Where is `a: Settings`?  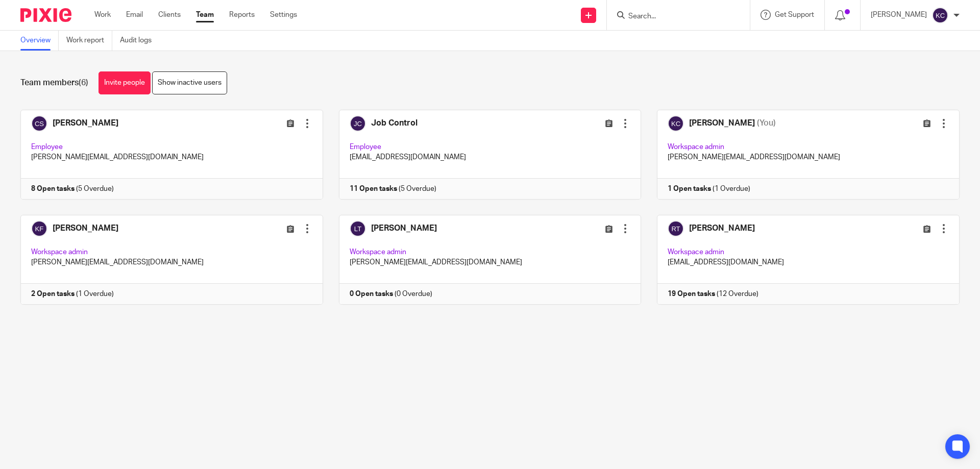
a: Settings is located at coordinates (283, 15).